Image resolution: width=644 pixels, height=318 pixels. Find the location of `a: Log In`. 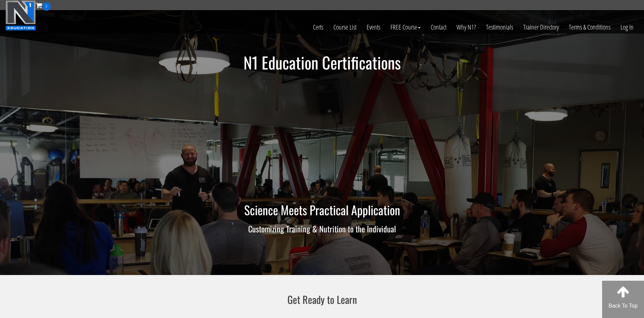

a: Log In is located at coordinates (627, 27).